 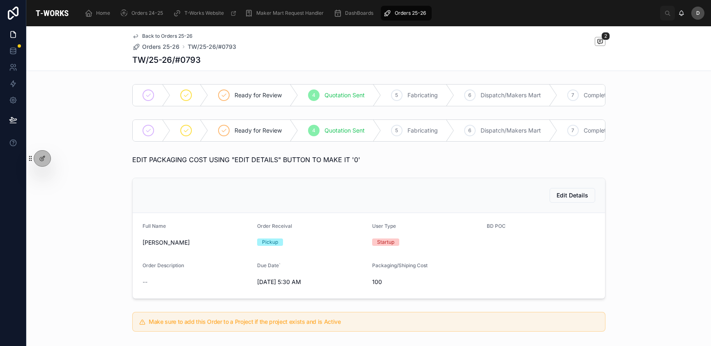 I want to click on span: D, so click(x=698, y=13).